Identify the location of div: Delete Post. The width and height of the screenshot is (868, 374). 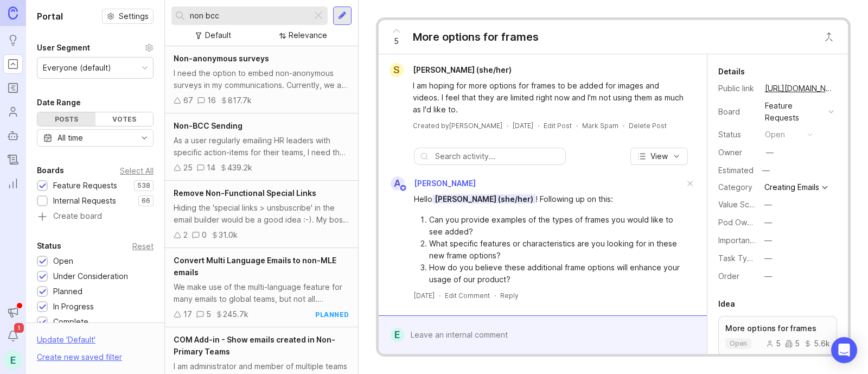
(648, 125).